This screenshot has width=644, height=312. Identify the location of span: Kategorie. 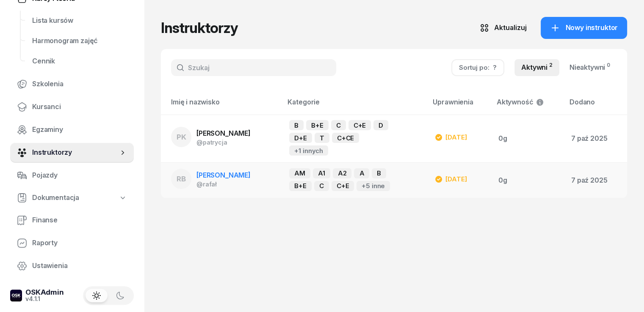
(304, 102).